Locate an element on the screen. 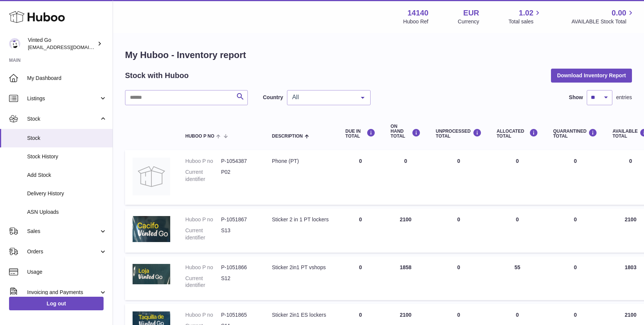  span: 0.00 is located at coordinates (619, 13).